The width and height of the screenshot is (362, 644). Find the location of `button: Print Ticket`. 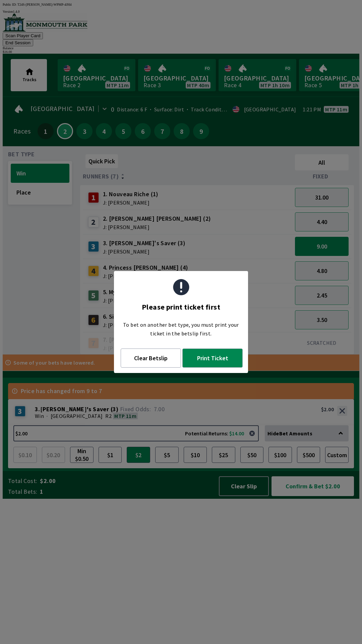

button: Print Ticket is located at coordinates (213, 358).